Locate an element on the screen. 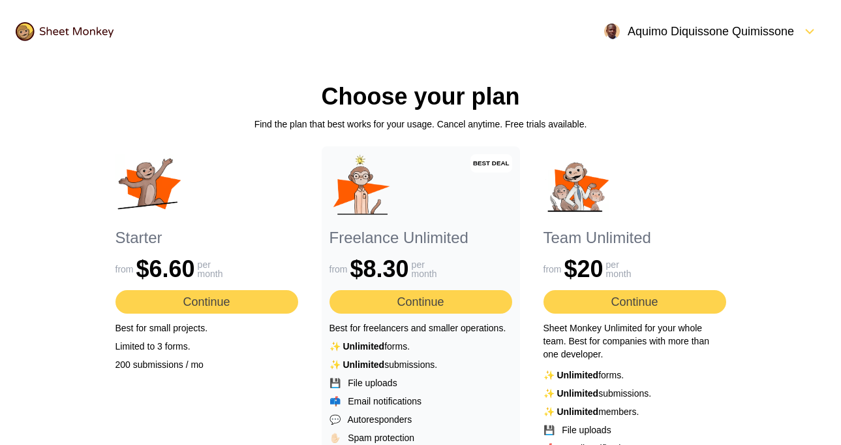 Image resolution: width=841 pixels, height=445 pixels. h2: Starter is located at coordinates (139, 238).